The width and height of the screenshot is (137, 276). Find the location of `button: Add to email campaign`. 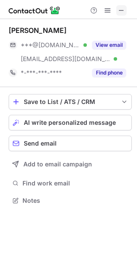

button: Add to email campaign is located at coordinates (70, 164).